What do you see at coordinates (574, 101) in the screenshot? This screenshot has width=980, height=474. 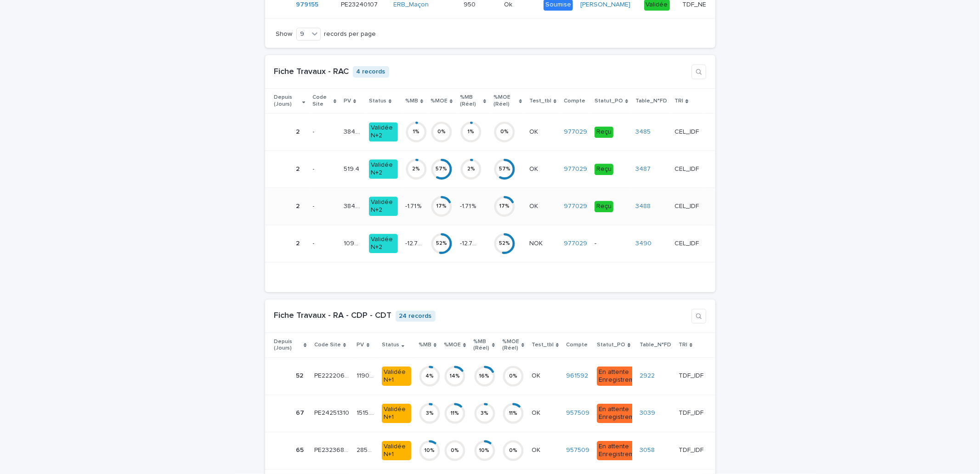 I see `p: Compte` at bounding box center [574, 101].